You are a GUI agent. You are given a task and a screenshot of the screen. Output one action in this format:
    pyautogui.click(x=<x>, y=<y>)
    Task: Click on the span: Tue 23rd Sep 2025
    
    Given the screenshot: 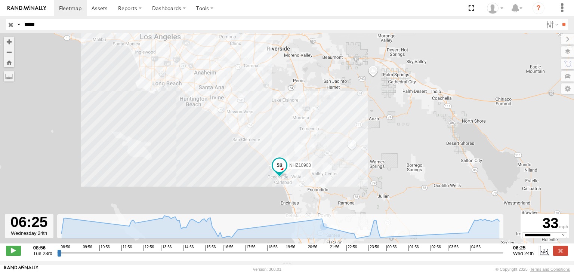 What is the action you would take?
    pyautogui.click(x=43, y=253)
    